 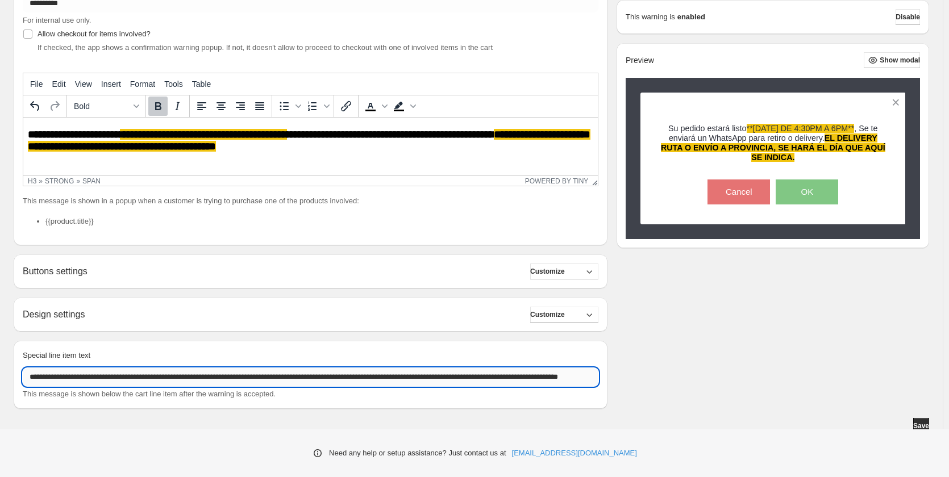 I want to click on div: Text color, so click(x=375, y=106).